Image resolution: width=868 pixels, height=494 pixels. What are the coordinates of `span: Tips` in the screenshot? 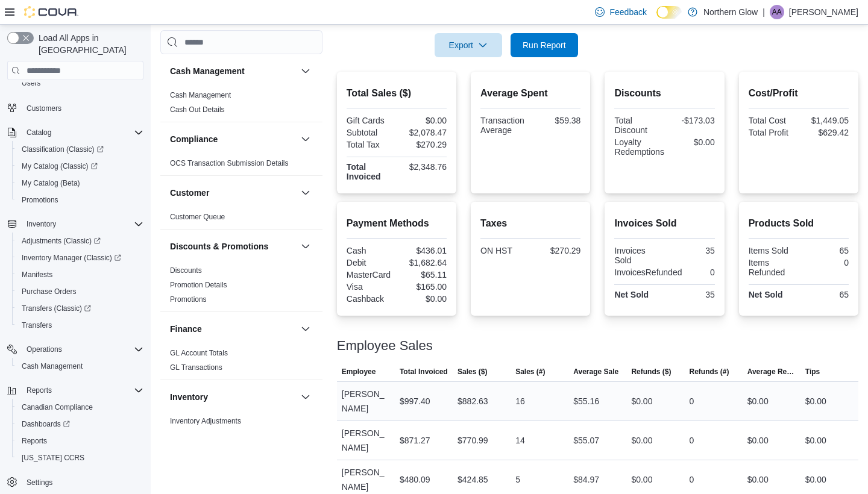 It's located at (812, 372).